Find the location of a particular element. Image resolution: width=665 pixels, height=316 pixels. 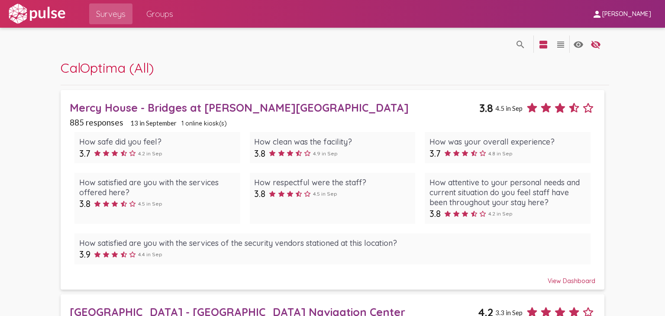

div: How was your overall experience? is located at coordinates (508, 142).